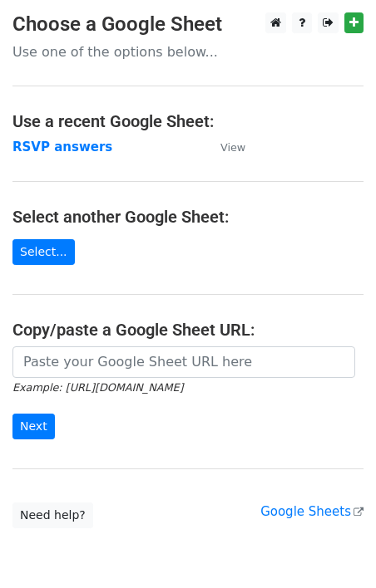 Image resolution: width=376 pixels, height=588 pixels. Describe the element at coordinates (188, 24) in the screenshot. I see `h3: Choose a Google Sheet` at that location.